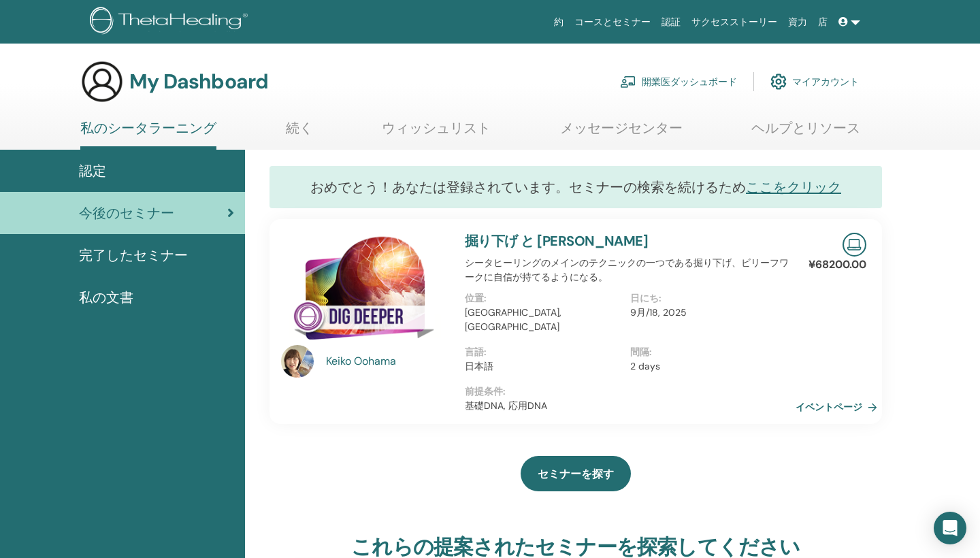  What do you see at coordinates (576, 187) in the screenshot?
I see `div: おめでとう！あなたは登録されています。セミナーの検索を続けるため` at bounding box center [576, 187].